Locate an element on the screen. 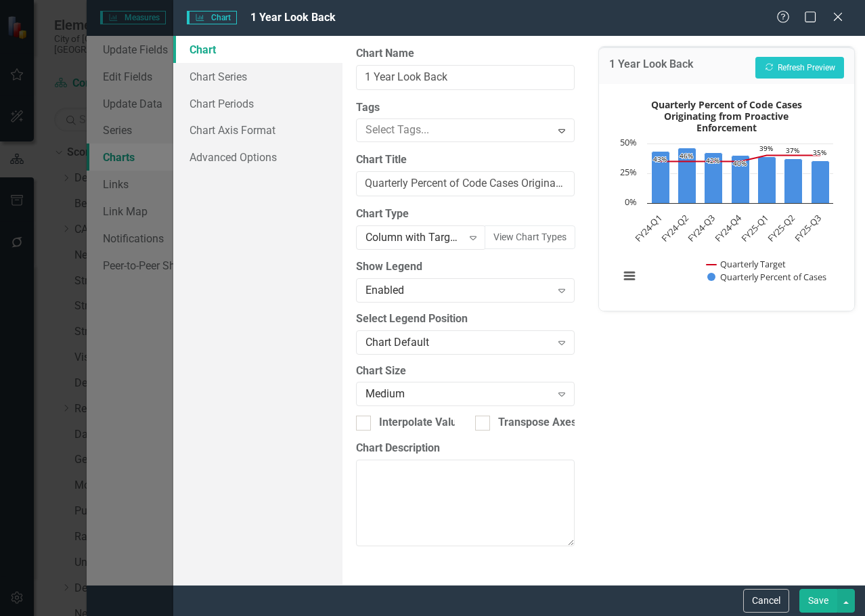 Image resolution: width=865 pixels, height=616 pixels. button: Show Quarterly Target is located at coordinates (747, 264).